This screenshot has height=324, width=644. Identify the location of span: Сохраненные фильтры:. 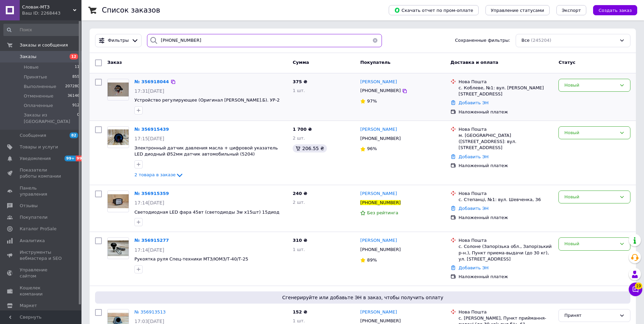
(482, 40).